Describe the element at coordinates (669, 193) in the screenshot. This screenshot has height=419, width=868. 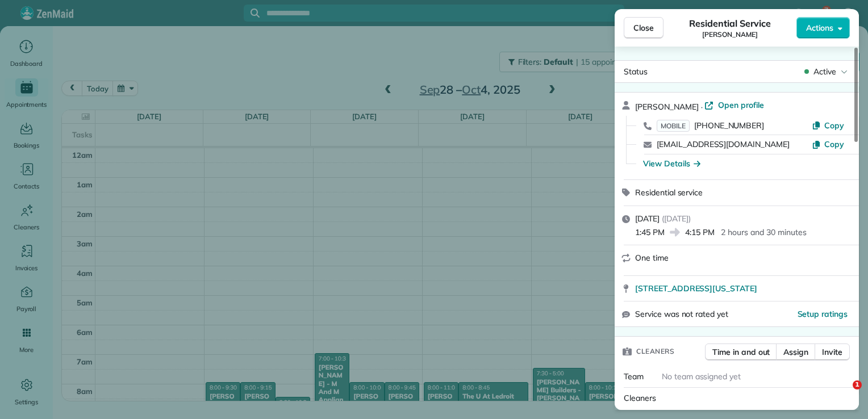
I see `span: Residential service` at that location.